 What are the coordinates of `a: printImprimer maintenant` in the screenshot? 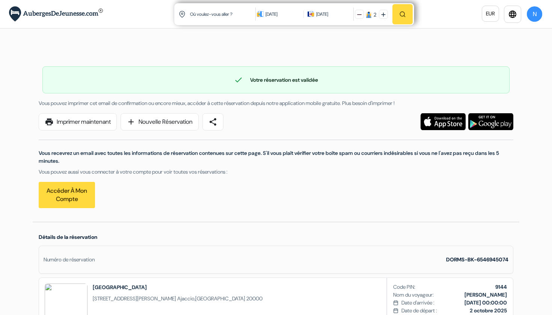 It's located at (78, 122).